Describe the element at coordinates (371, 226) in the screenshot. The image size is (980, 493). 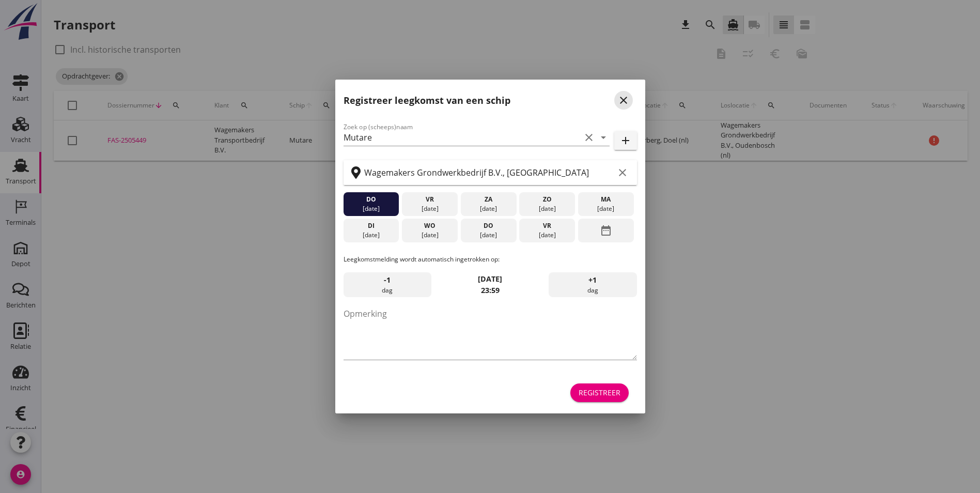
I see `div: di` at that location.